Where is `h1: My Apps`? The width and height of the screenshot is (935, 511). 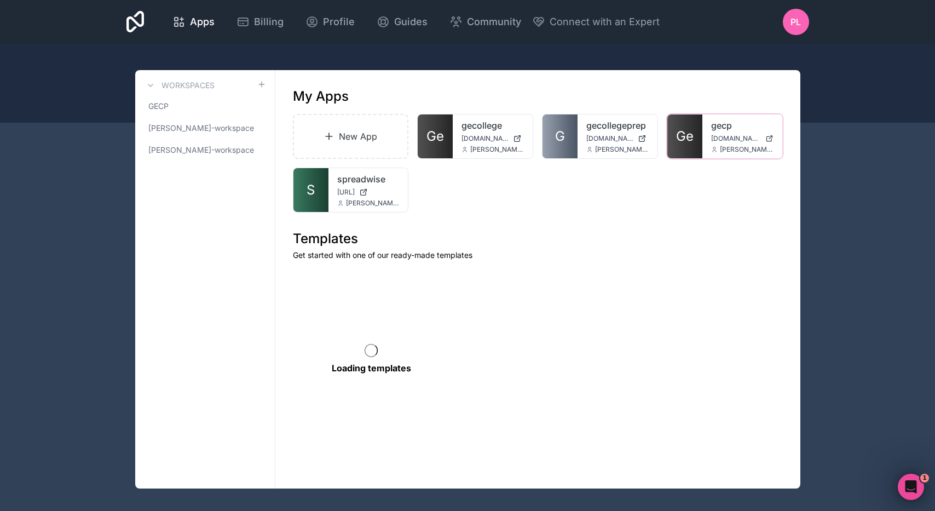 h1: My Apps is located at coordinates (321, 96).